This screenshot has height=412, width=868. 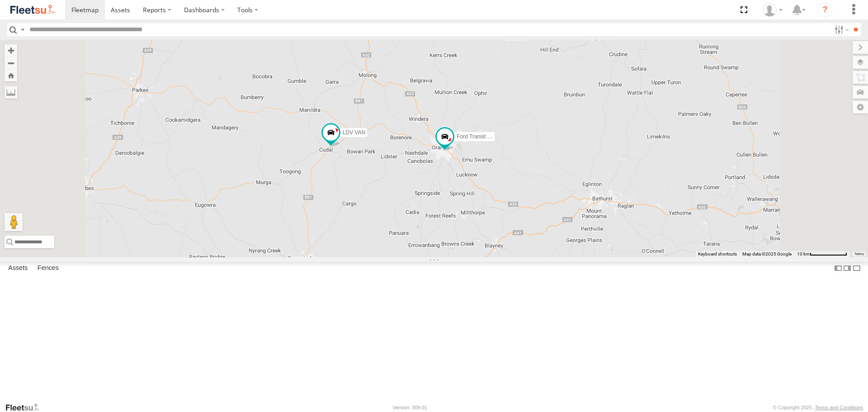 I want to click on a: Terms and Conditions, so click(x=839, y=407).